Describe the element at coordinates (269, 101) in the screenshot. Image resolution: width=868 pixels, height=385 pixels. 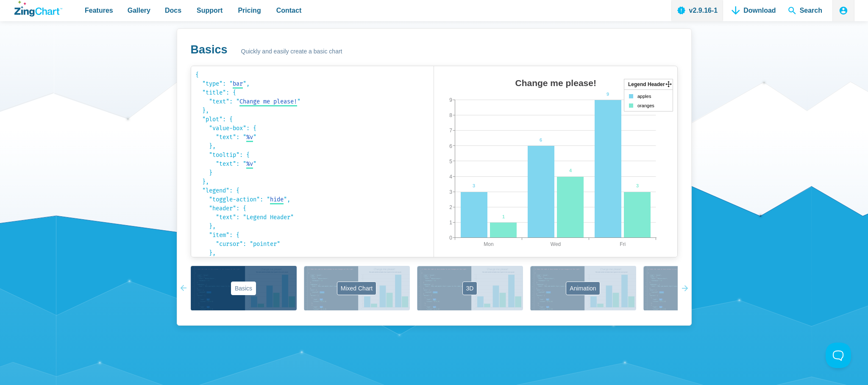
I see `span: Change me please!` at that location.